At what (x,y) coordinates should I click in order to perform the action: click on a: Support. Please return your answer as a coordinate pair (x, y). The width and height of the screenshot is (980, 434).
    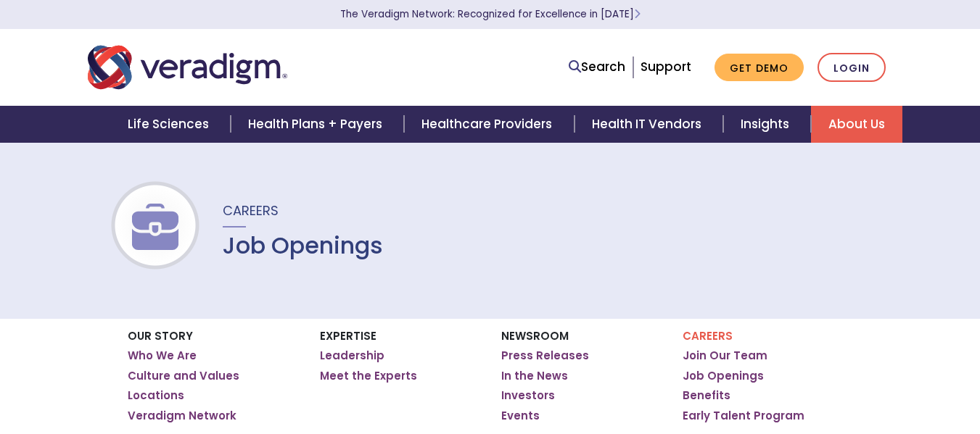
    Looking at the image, I should click on (666, 67).